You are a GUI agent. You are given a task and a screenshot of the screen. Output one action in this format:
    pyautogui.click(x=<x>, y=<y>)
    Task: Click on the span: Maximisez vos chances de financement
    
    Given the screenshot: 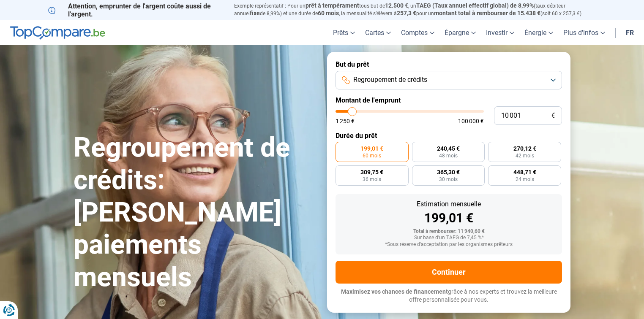 What is the action you would take?
    pyautogui.click(x=394, y=292)
    